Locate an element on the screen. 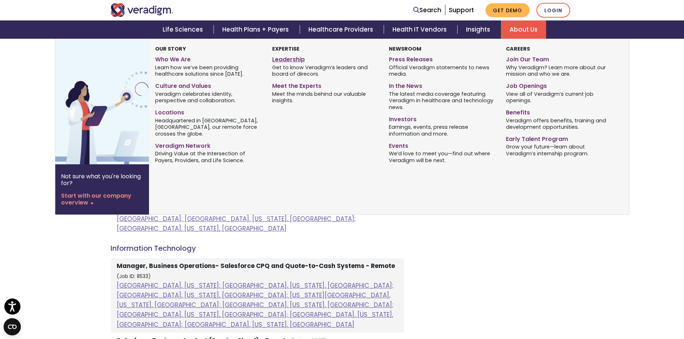 This screenshot has height=339, width=684. a: Health IT Vendors is located at coordinates (420, 29).